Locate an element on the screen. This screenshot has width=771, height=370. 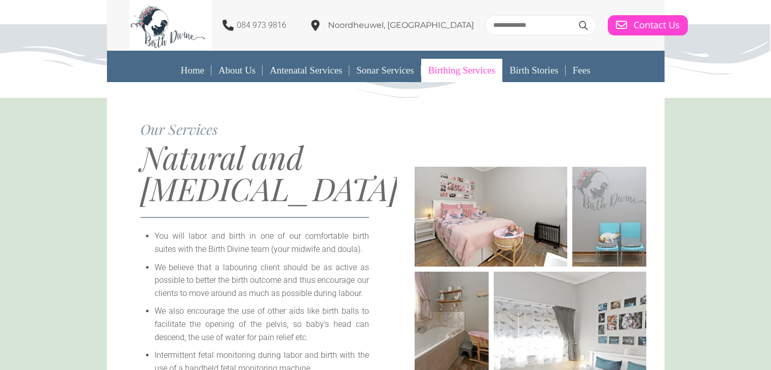
li: You will labor and birth in one of our comfortable birth suites with the Birth Divine team (your ... is located at coordinates (261, 242).